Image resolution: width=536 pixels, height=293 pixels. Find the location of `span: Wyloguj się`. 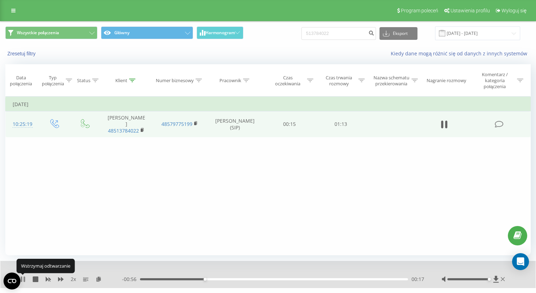

span: Wyloguj się is located at coordinates (514, 11).